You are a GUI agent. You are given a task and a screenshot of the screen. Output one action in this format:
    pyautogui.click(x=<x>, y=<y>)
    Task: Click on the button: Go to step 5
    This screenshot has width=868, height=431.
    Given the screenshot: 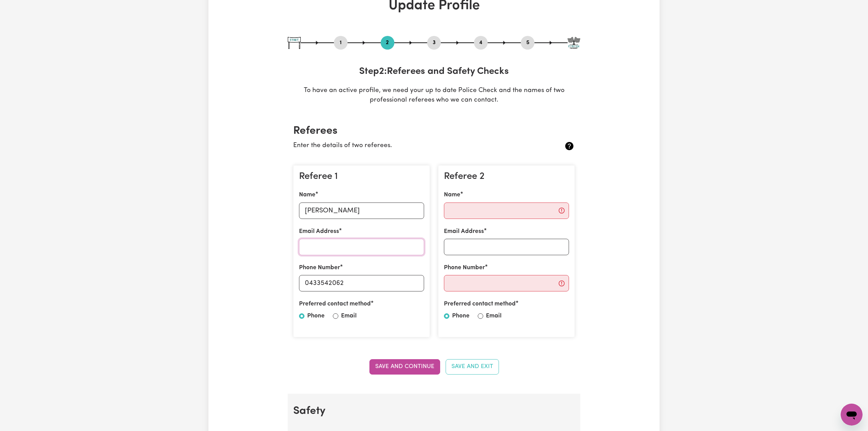 What is the action you would take?
    pyautogui.click(x=528, y=43)
    